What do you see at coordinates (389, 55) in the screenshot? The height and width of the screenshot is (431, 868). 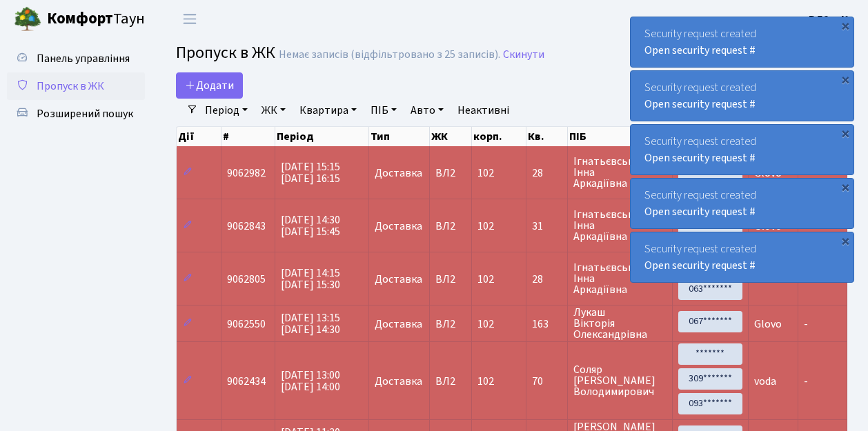 I see `div: Немає записів (відфільтровано з 25 записів).` at bounding box center [389, 55].